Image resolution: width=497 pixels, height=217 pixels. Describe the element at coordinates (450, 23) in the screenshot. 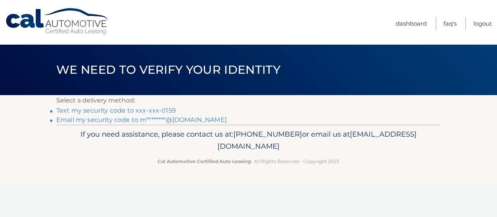

I see `a: FAQ's` at that location.